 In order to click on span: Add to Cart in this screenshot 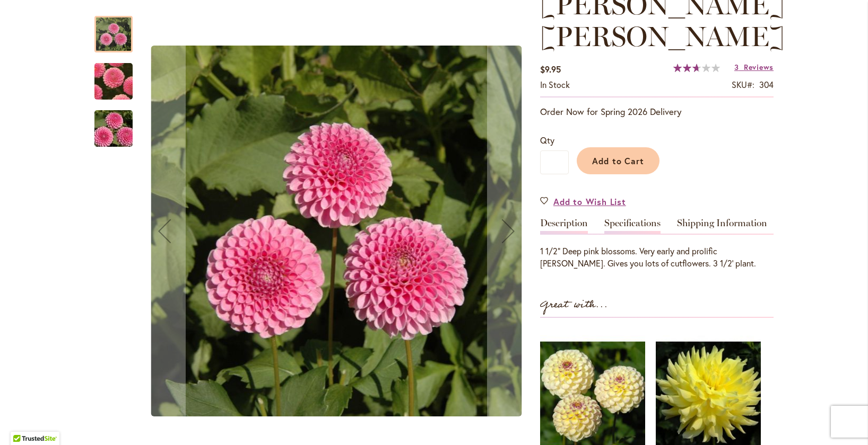, I will do `click(618, 161)`.